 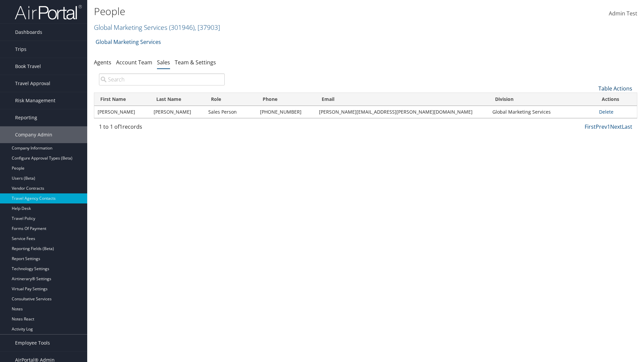 What do you see at coordinates (28, 32) in the screenshot?
I see `span: Dashboards` at bounding box center [28, 32].